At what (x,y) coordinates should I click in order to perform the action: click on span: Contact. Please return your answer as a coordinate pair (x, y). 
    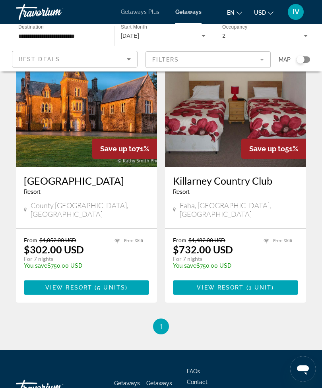
    Looking at the image, I should click on (197, 382).